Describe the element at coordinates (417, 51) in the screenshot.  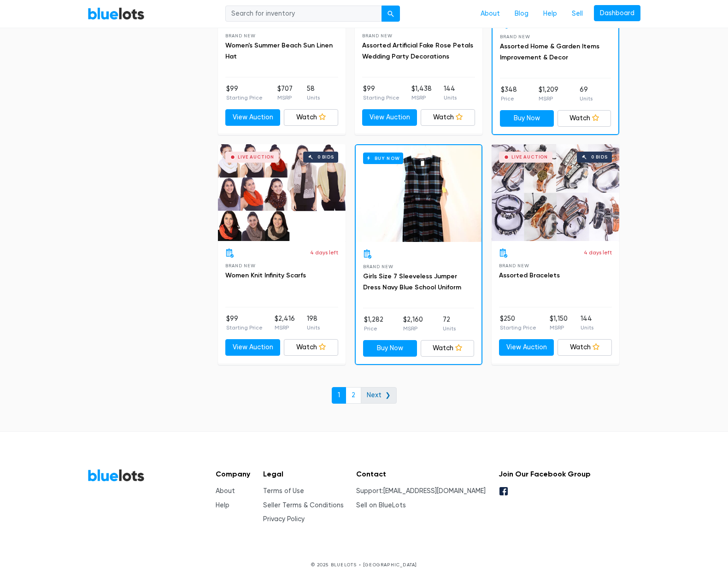
I see `a: Assorted Artificial Fake Rose Petals Wedding Party Decorations` at that location.